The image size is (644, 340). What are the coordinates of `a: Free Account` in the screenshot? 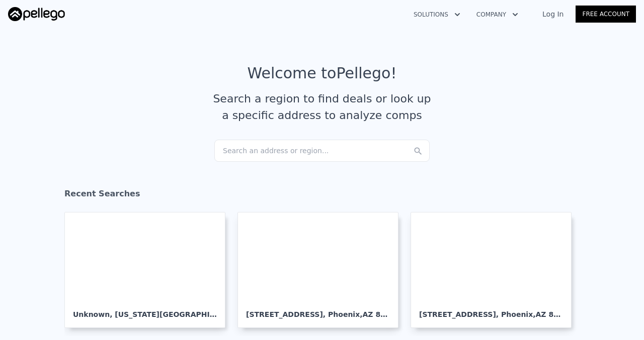 It's located at (606, 14).